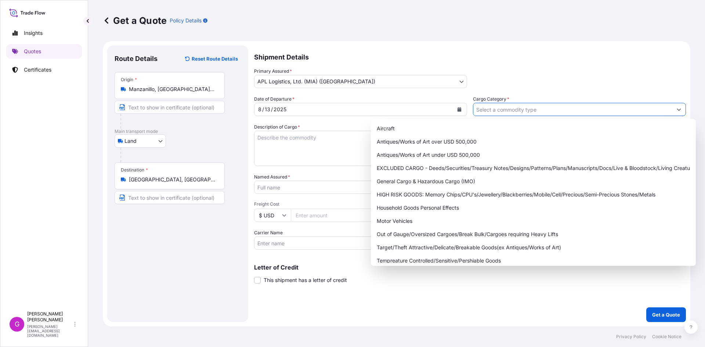 The height and width of the screenshot is (347, 705). I want to click on p: Policy Details, so click(185, 21).